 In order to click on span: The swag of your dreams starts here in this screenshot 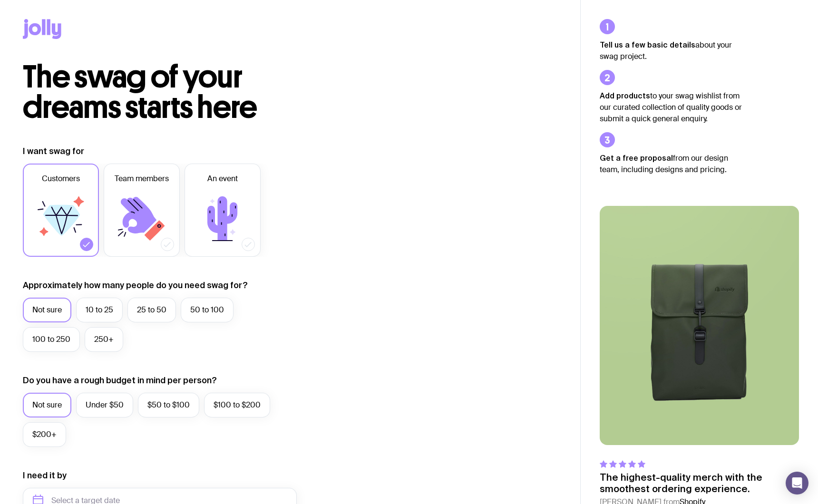, I will do `click(140, 92)`.